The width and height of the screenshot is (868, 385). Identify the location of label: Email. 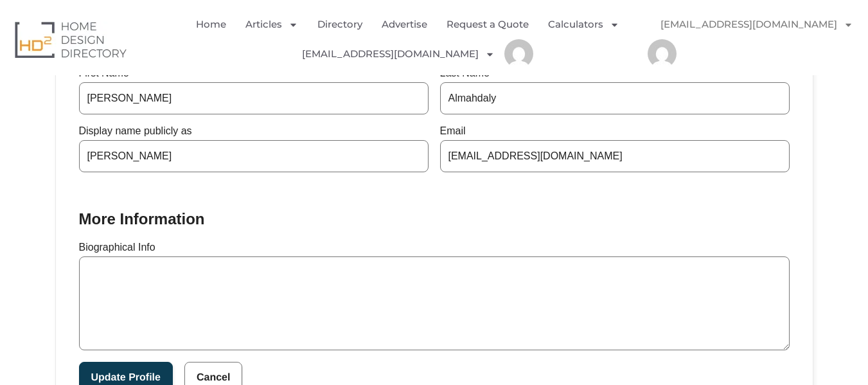
(615, 131).